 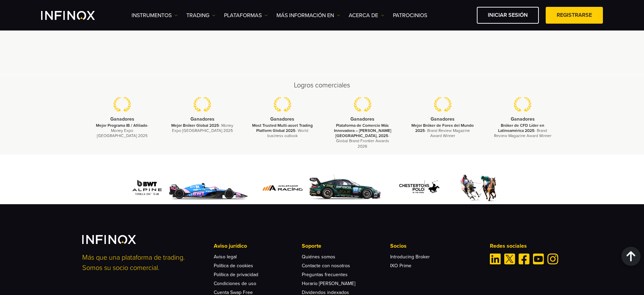 I want to click on p: - Global Brand Frontier Awards 2026, so click(x=362, y=136).